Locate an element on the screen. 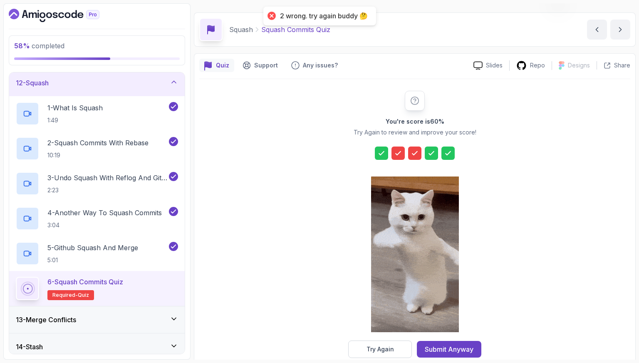 The image size is (639, 363). span: completed is located at coordinates (39, 46).